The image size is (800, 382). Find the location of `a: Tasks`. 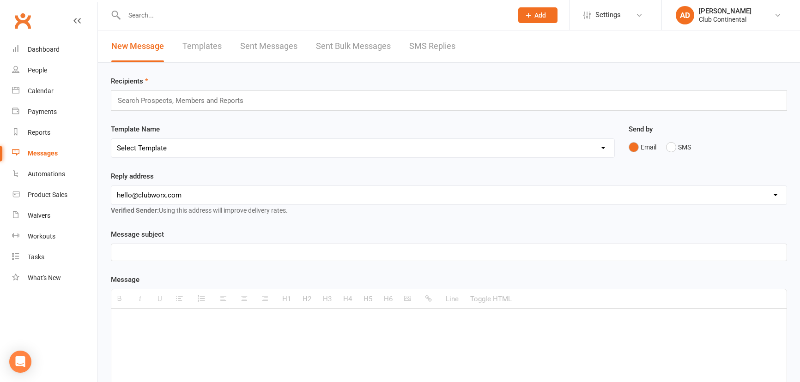

a: Tasks is located at coordinates (54, 257).